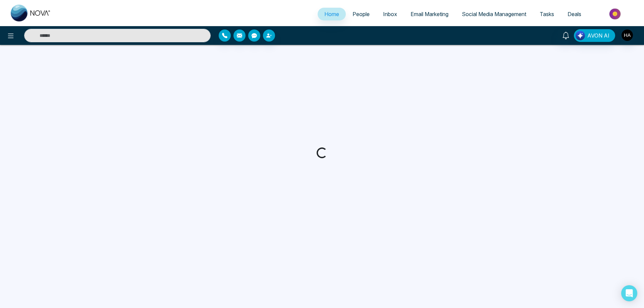 This screenshot has width=644, height=308. I want to click on a: Inbox, so click(390, 14).